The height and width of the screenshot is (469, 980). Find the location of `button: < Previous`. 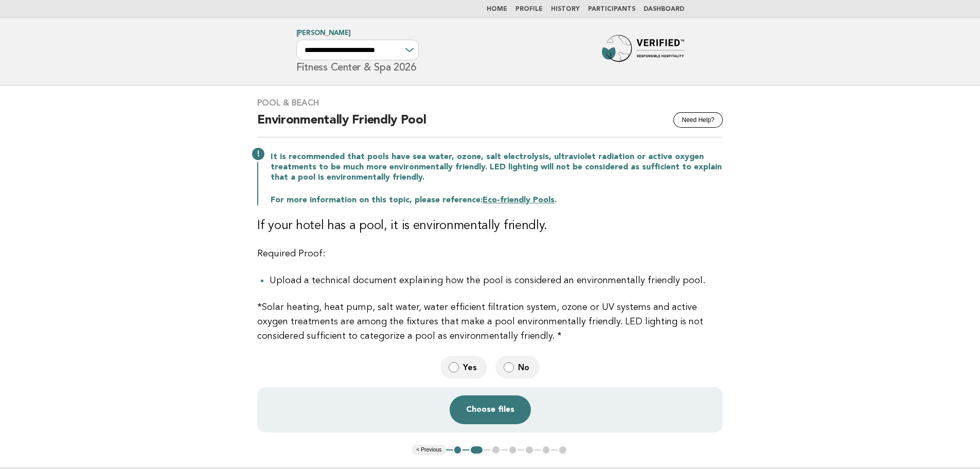

button: < Previous is located at coordinates (428, 450).